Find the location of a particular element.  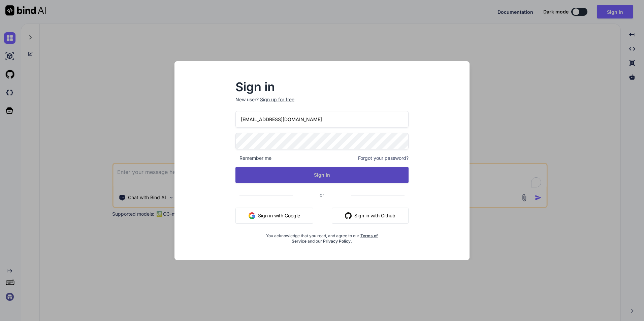

img: google is located at coordinates (252, 216).